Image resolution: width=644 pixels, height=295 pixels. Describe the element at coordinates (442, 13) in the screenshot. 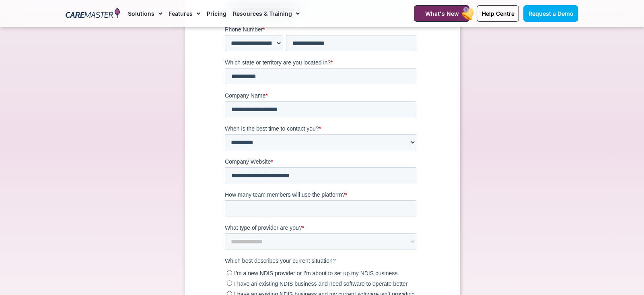

I see `a: What's New` at that location.